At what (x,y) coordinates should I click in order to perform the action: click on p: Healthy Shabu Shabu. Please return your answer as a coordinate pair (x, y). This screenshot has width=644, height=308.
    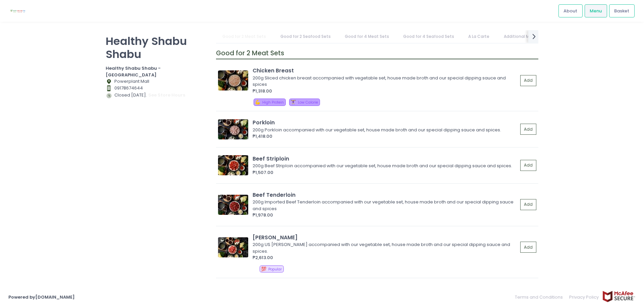
    Looking at the image, I should click on (156, 48).